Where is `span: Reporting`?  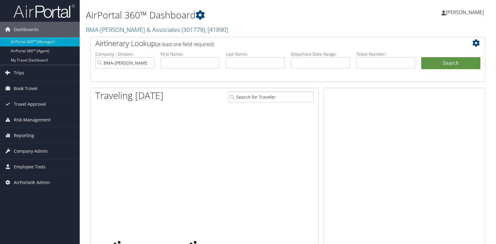 span: Reporting is located at coordinates (24, 135).